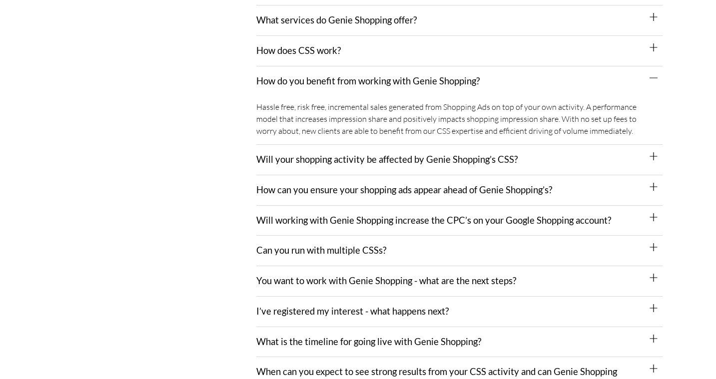 The height and width of the screenshot is (379, 716). Describe the element at coordinates (459, 20) in the screenshot. I see `div: What services do Genie Shopping offer?` at that location.